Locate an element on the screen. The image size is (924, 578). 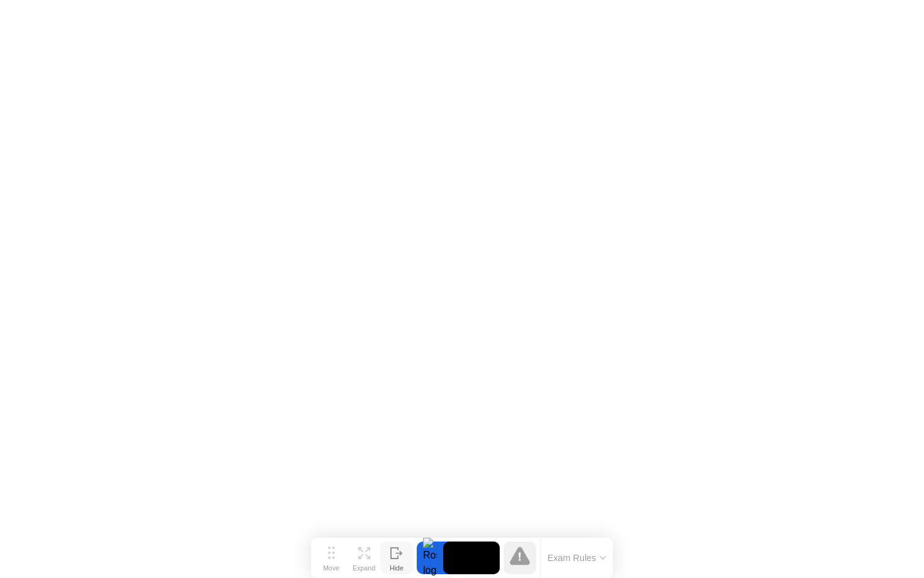
button: Exam Rules is located at coordinates (578, 557).